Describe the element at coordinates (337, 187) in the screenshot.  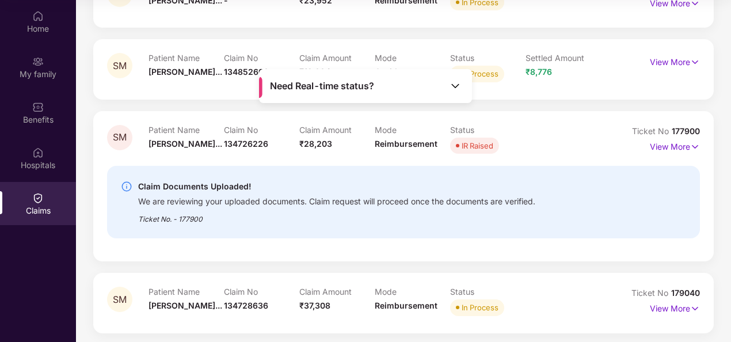
I see `div: Claim Documents Uploaded!` at that location.